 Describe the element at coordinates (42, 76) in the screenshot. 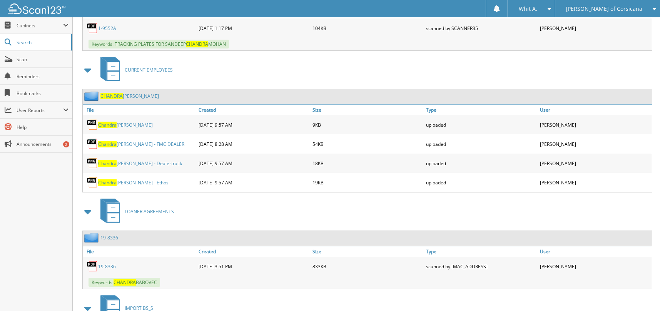

I see `span: Reminders` at that location.